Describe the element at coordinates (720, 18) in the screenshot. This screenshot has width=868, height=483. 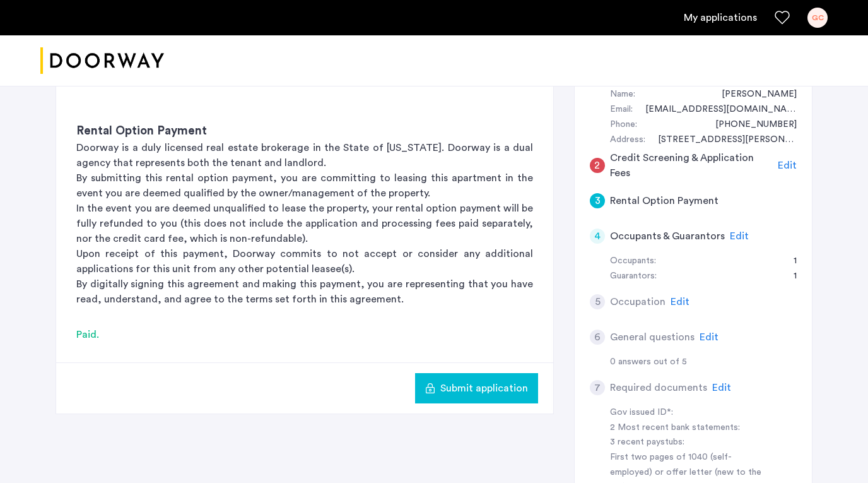
I see `a: My application` at that location.